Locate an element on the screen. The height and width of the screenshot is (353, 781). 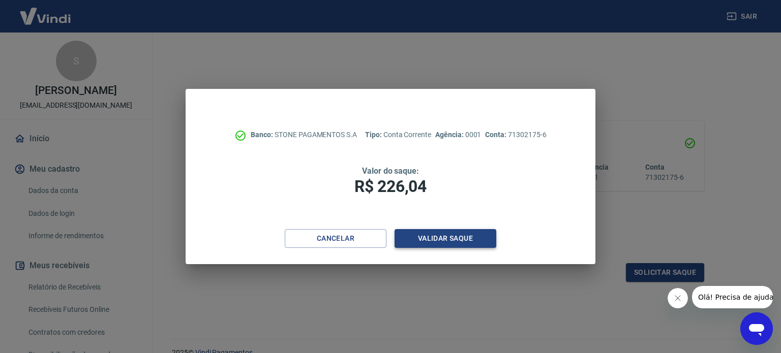
p: STONE PAGAMENTOS S.A is located at coordinates (304, 135).